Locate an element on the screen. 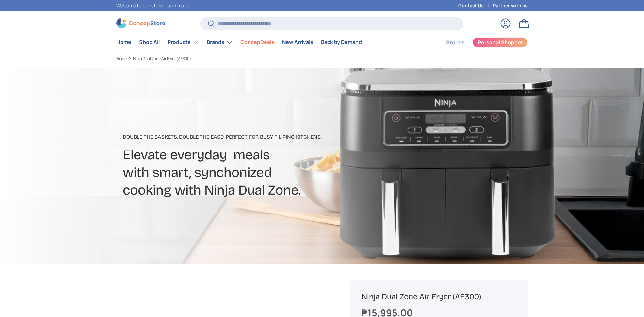  a: Personal Shopper is located at coordinates (500, 42).